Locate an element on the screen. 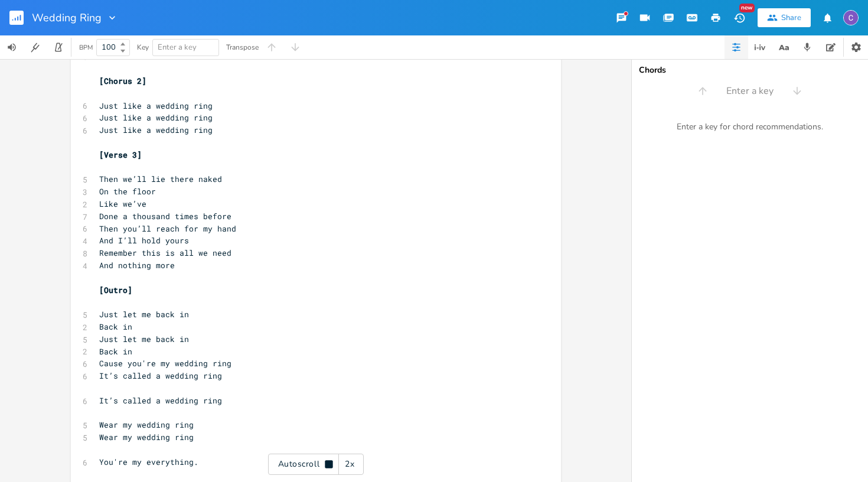 The image size is (868, 482). span: Then you’ll reach for my hand is located at coordinates (168, 228).